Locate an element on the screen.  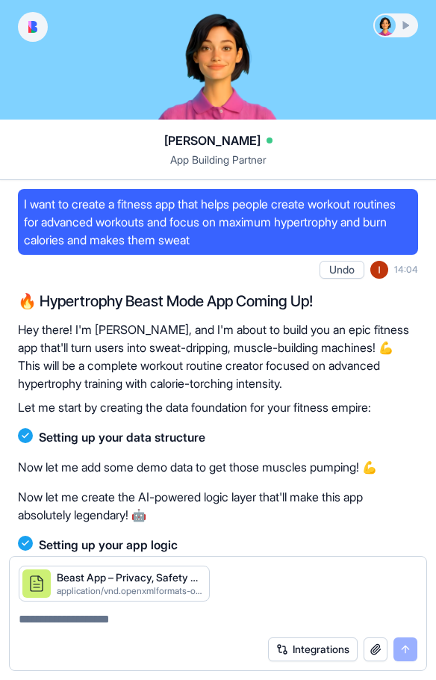
span: 14:04 is located at coordinates (407, 270).